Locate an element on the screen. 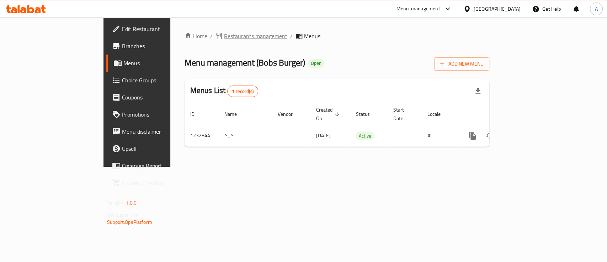 This screenshot has height=262, width=607. span: Grocery Checklist is located at coordinates (160, 183).